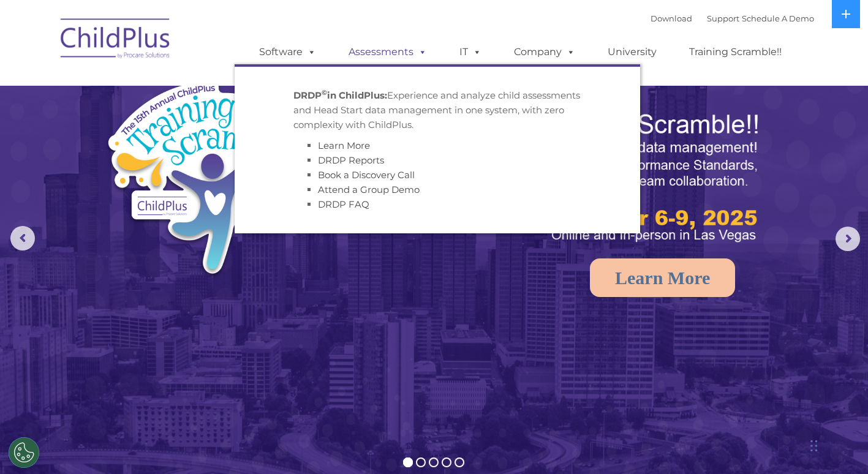 Image resolution: width=868 pixels, height=474 pixels. What do you see at coordinates (116, 40) in the screenshot?
I see `img: ChildPlus by Procare Solutions` at bounding box center [116, 40].